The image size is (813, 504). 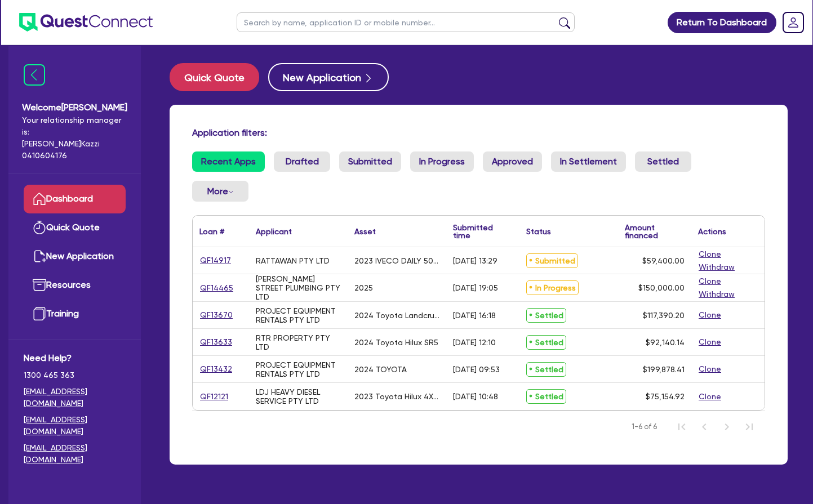 What do you see at coordinates (75, 199) in the screenshot?
I see `a: Dashboard` at bounding box center [75, 199].